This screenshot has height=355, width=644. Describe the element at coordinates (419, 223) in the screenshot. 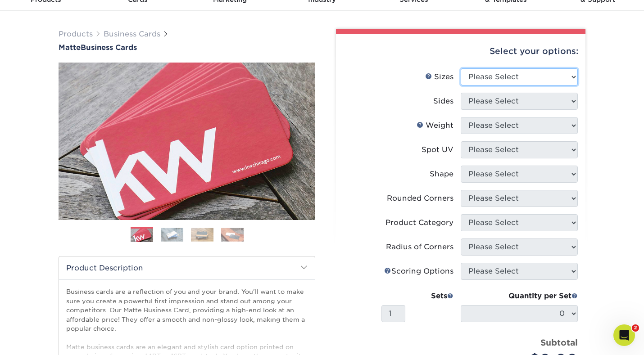

I see `div: Product Category` at that location.